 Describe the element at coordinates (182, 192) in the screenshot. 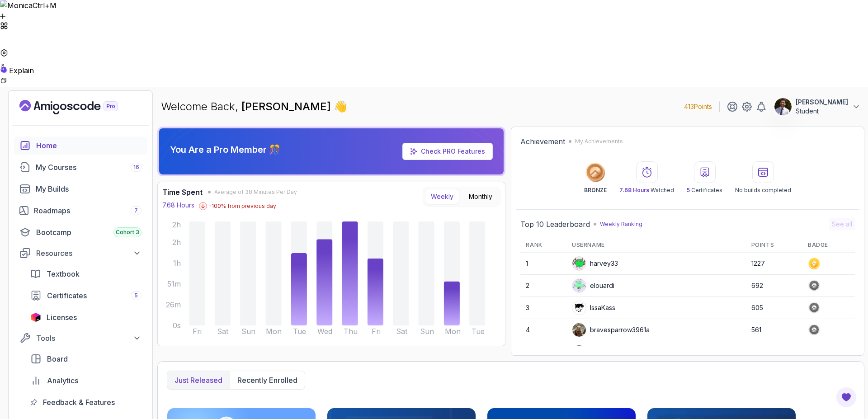

I see `h3: Time Spent` at that location.